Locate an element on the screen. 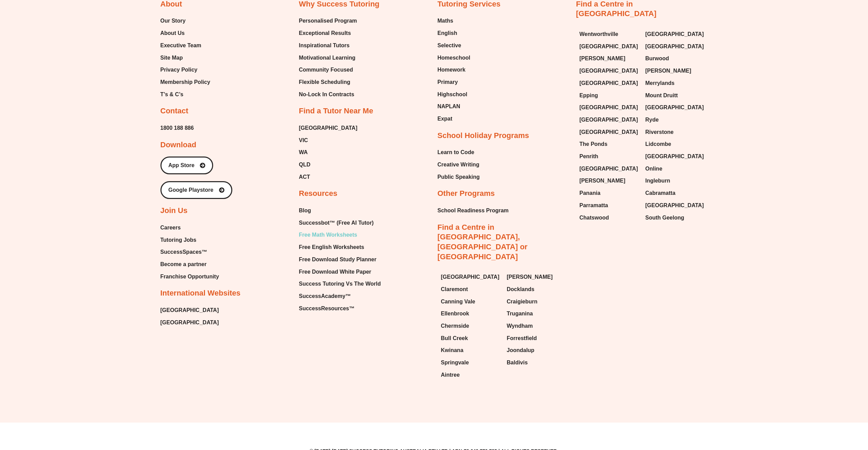 The height and width of the screenshot is (450, 868). span: Tutoring Jobs is located at coordinates (178, 240).